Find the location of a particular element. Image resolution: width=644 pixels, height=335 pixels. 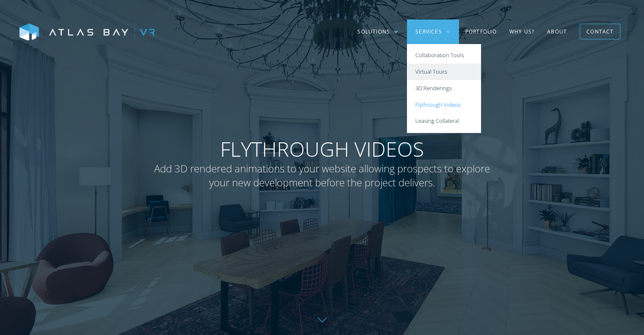

a: Portfolio is located at coordinates (481, 32).